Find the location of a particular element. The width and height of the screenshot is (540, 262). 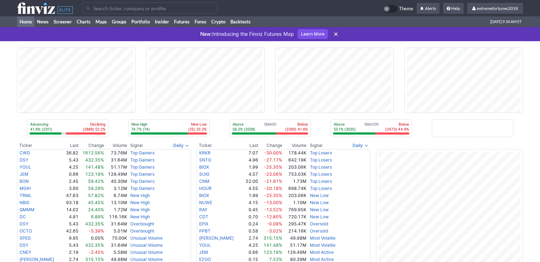

td: 93.18 is located at coordinates (69, 203).